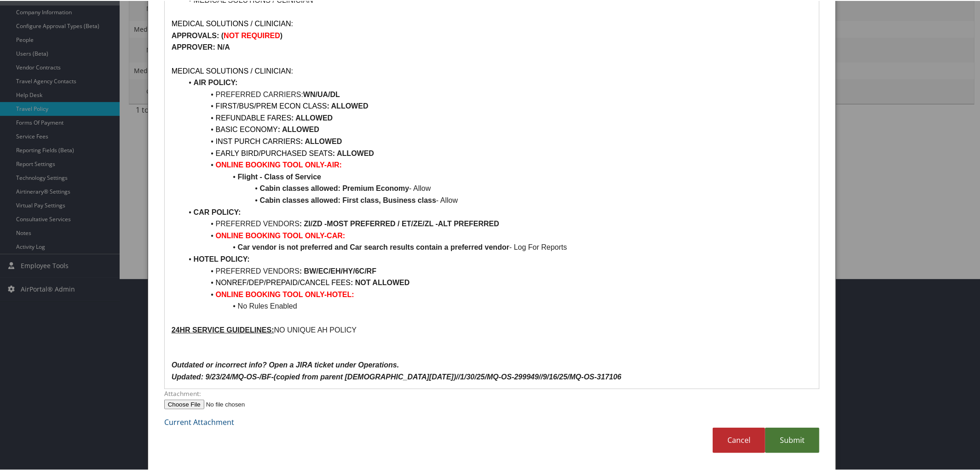  Describe the element at coordinates (285, 294) in the screenshot. I see `strong: ONLINE BOOKING TOOL ONLY-HOTEL:` at that location.